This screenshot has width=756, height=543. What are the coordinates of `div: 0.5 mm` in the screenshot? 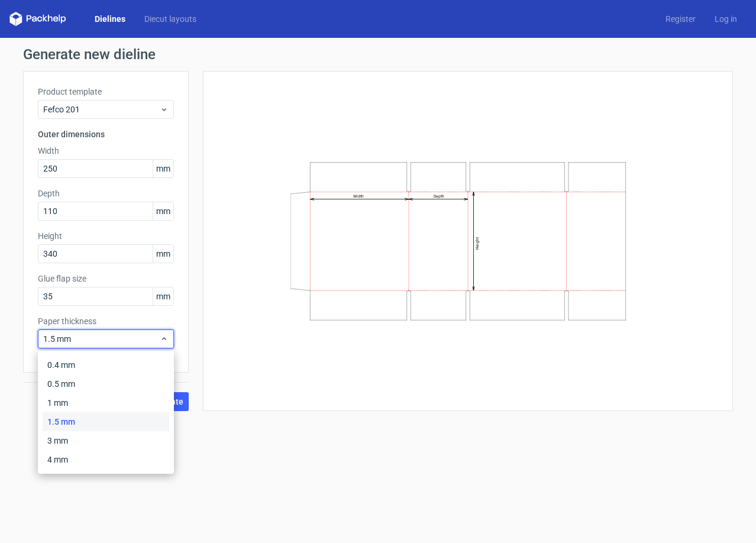 It's located at (106, 384).